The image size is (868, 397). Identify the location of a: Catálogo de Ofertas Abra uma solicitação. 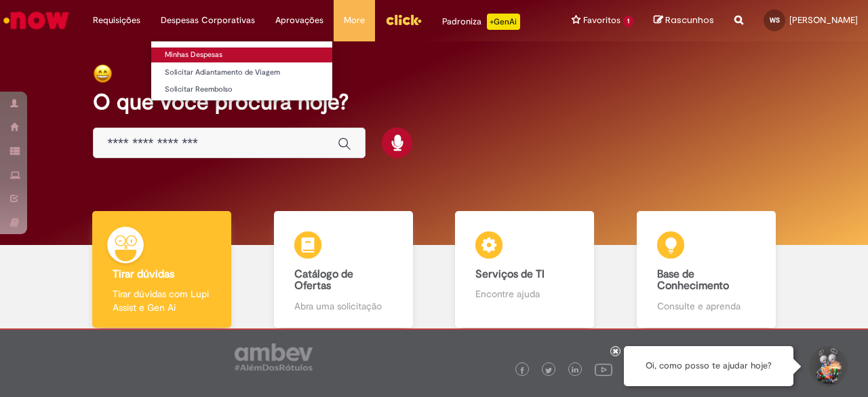
(344, 270).